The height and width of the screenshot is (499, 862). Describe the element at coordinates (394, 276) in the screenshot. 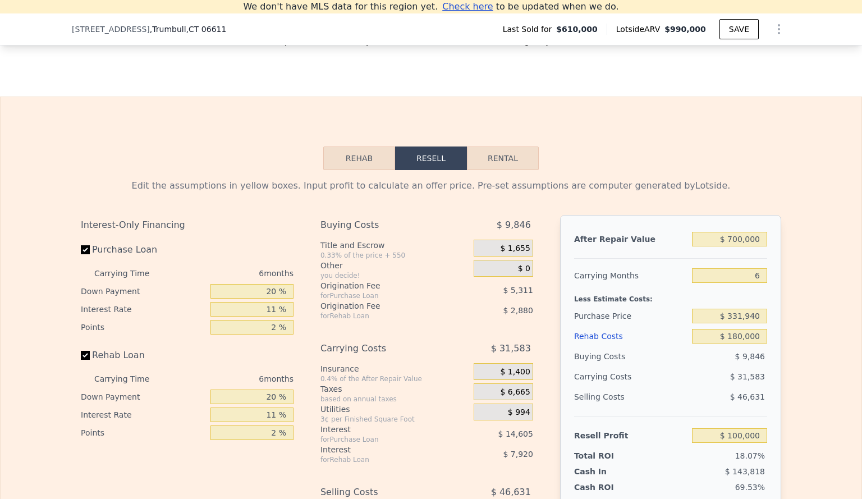

I see `div: you decide!` at that location.